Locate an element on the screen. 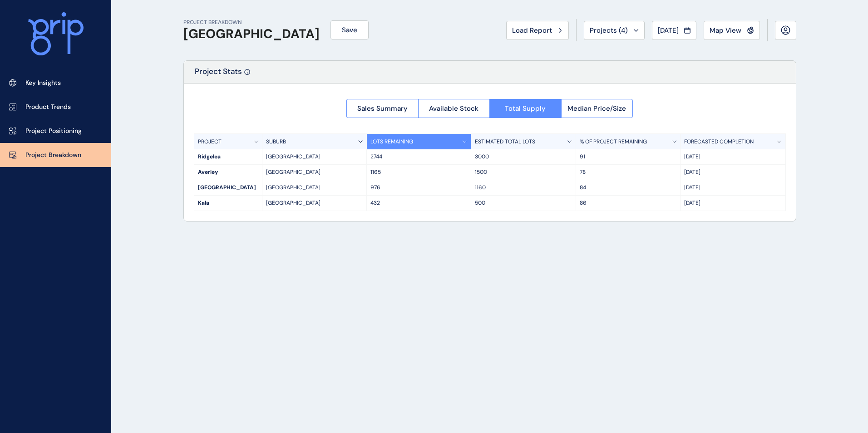 The height and width of the screenshot is (433, 868). button: Sales Summary is located at coordinates (382, 109).